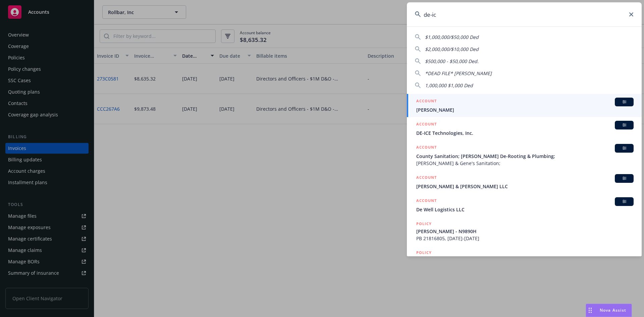 Image resolution: width=644 pixels, height=317 pixels. I want to click on span: $2,000,000/$10,000 Ded, so click(452, 49).